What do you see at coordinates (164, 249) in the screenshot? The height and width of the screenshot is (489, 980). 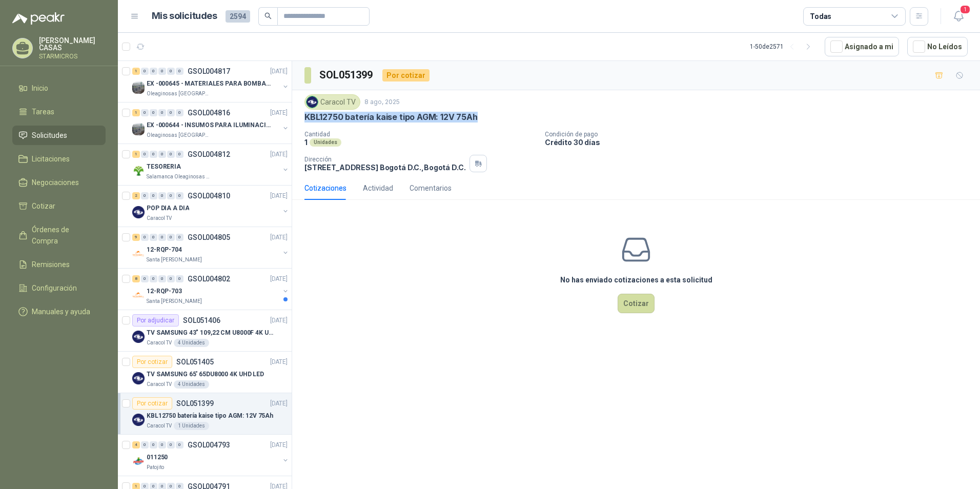 I see `p: 12-RQP-704` at bounding box center [164, 249].